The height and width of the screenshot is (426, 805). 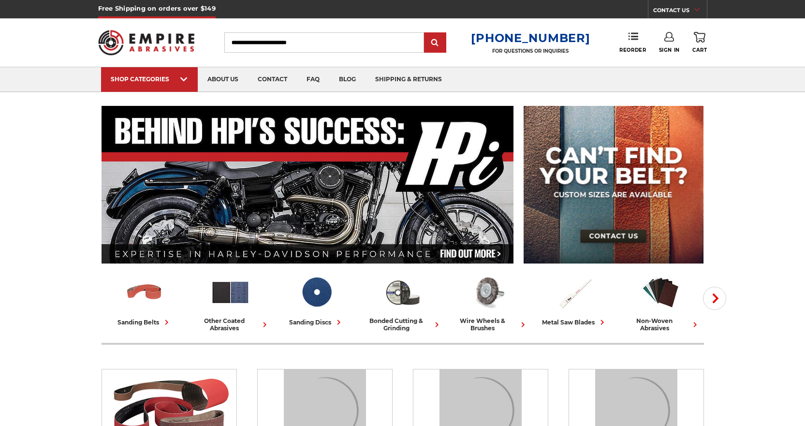 What do you see at coordinates (145, 300) in the screenshot?
I see `a: sanding belts` at bounding box center [145, 300].